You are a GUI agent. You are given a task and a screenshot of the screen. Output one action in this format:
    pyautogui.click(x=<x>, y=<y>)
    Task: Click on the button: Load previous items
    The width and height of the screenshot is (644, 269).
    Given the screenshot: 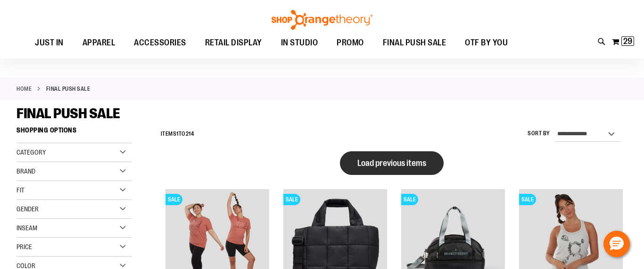 What is the action you would take?
    pyautogui.click(x=392, y=163)
    